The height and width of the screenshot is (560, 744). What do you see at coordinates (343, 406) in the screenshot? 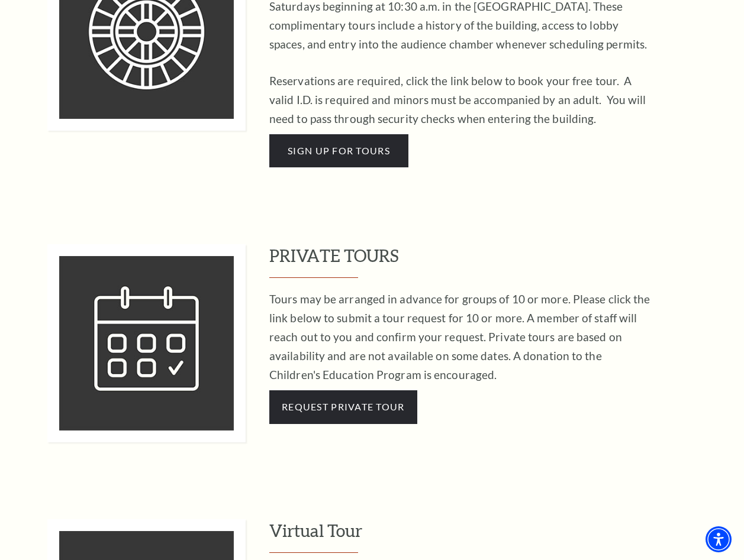
I see `span: Request Private Tour` at bounding box center [343, 406].